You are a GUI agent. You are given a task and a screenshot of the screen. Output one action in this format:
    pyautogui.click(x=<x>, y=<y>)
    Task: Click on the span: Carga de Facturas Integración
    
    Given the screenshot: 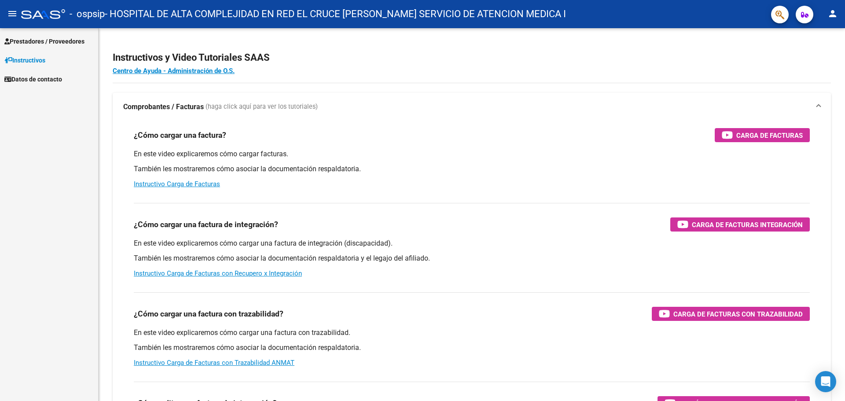 What is the action you would take?
    pyautogui.click(x=747, y=224)
    